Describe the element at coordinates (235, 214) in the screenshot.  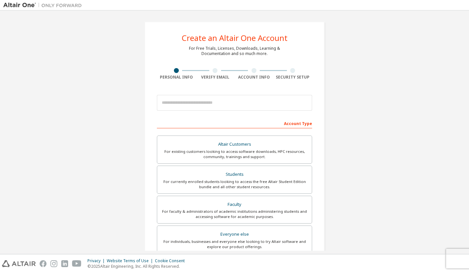
I see `div: For faculty & administrators of academic institutions administering students and accessing softwa...` at that location.